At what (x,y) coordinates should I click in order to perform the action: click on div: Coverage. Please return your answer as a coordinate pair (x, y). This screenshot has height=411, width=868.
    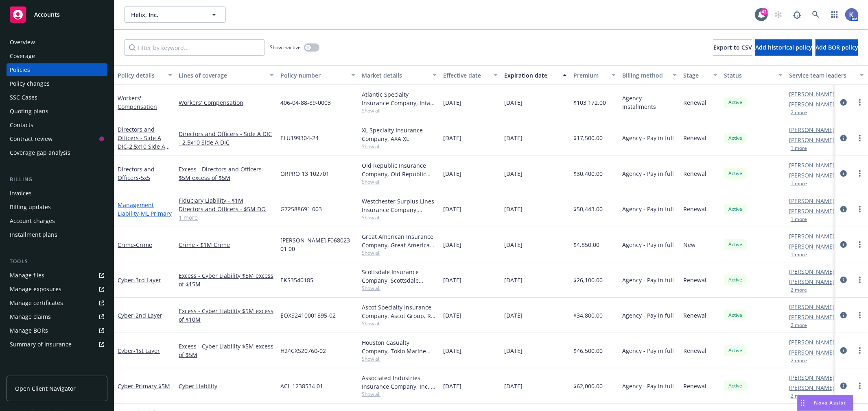
    Looking at the image, I should click on (23, 56).